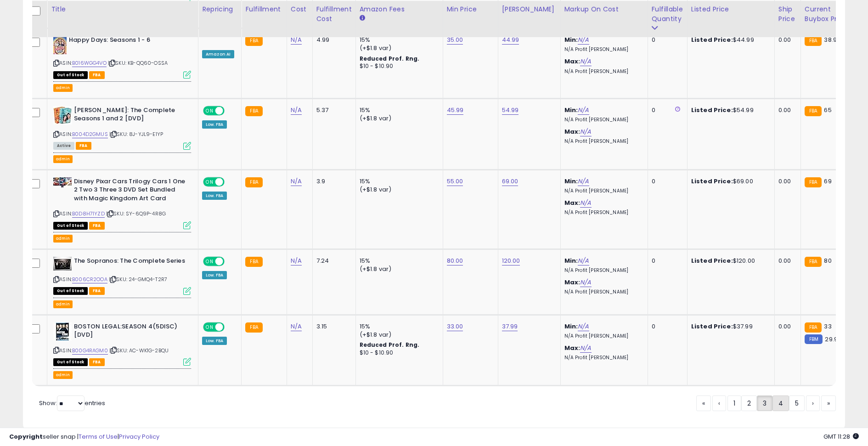 This screenshot has height=446, width=868. Describe the element at coordinates (89, 63) in the screenshot. I see `a: B016WGG4VO` at that location.